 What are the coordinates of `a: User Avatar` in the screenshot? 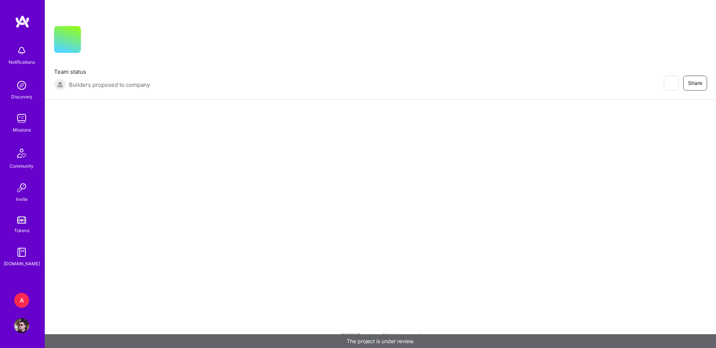 It's located at (22, 326).